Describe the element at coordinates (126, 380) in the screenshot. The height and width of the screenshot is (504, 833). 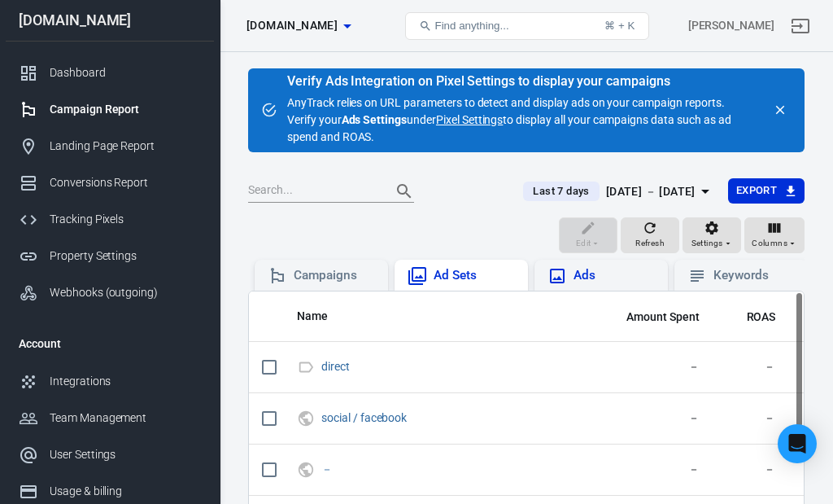
I see `div: Integrations` at that location.